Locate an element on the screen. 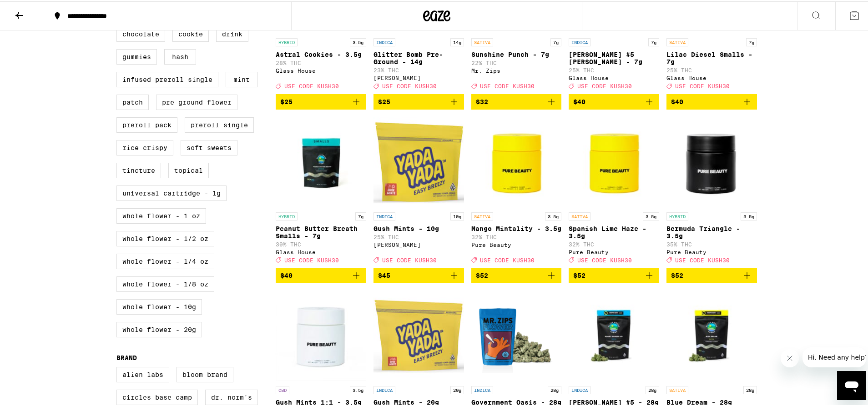 The width and height of the screenshot is (868, 406). label: Whole Flower - 20g is located at coordinates (159, 329).